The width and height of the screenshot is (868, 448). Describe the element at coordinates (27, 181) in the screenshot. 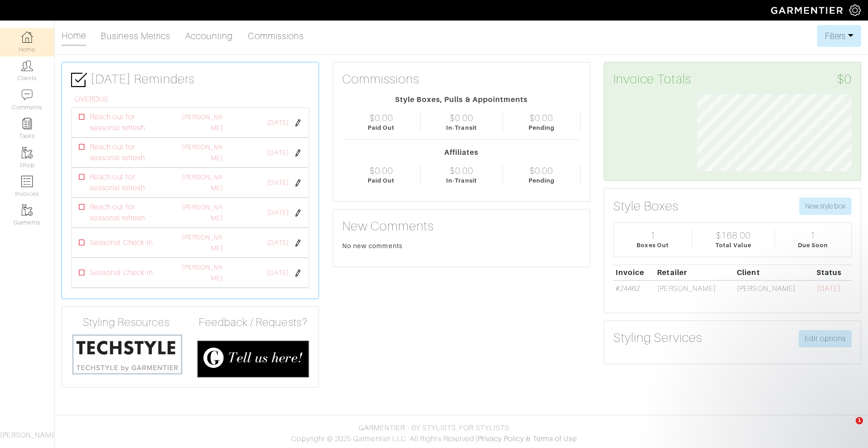

I see `img: orders-icon-0abe47150d42831381b5fb84f609e132dff9fe21cb692f30cb5eec754e2cba89.png` at that location.